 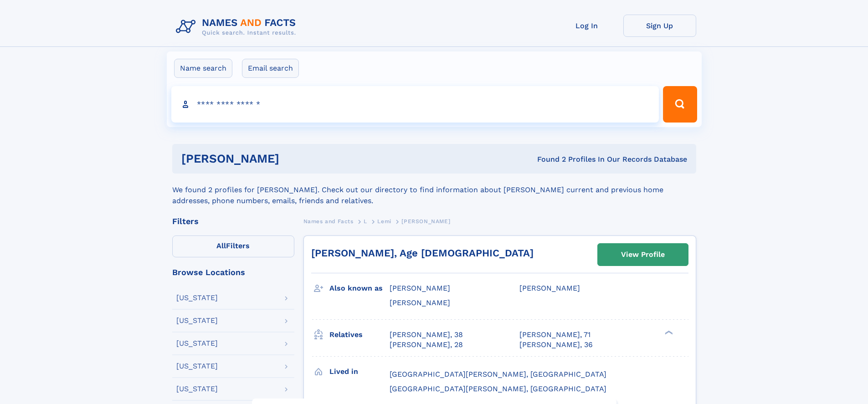 I want to click on input: search input, so click(x=416, y=104).